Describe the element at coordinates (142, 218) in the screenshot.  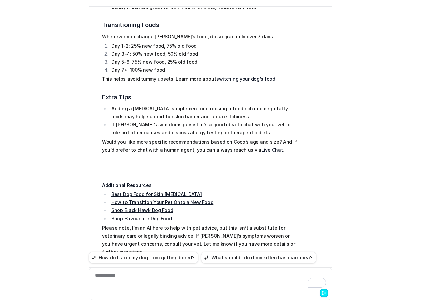
I see `a: Shop SavourLife Dog Food` at that location.